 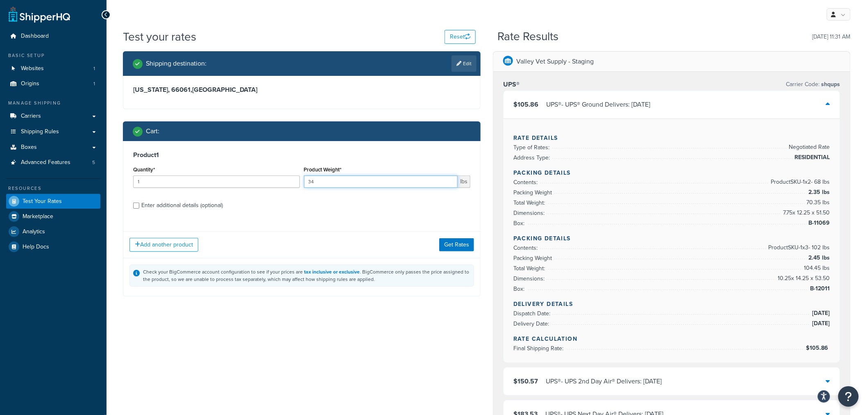 What do you see at coordinates (672, 304) in the screenshot?
I see `h4: Delivery Details` at bounding box center [672, 304].